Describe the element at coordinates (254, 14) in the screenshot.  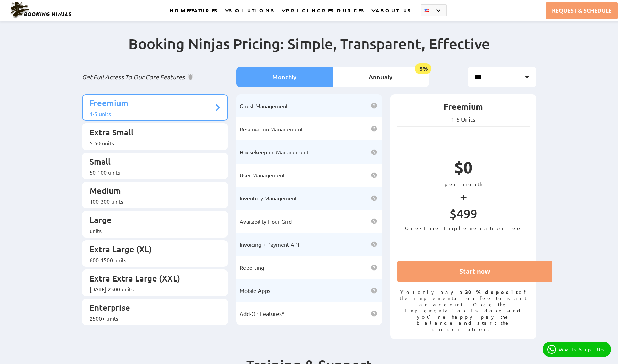
I see `a: SOLUTIONS` at that location.